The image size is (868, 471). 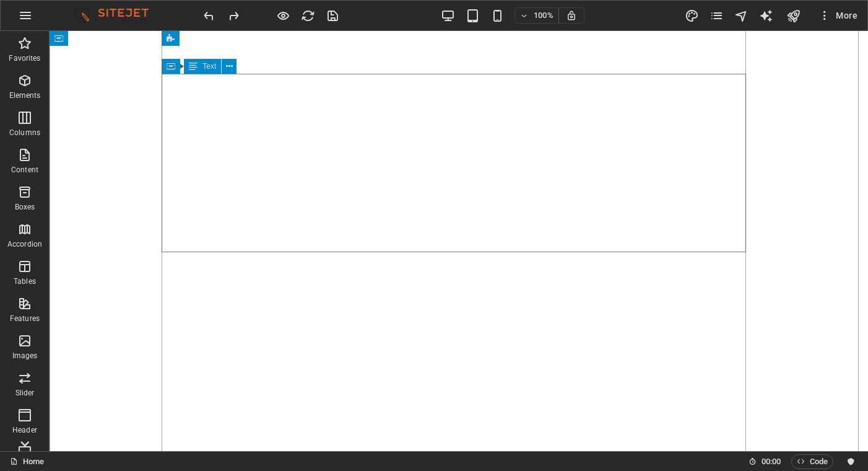 What do you see at coordinates (25, 318) in the screenshot?
I see `p: Features` at bounding box center [25, 318].